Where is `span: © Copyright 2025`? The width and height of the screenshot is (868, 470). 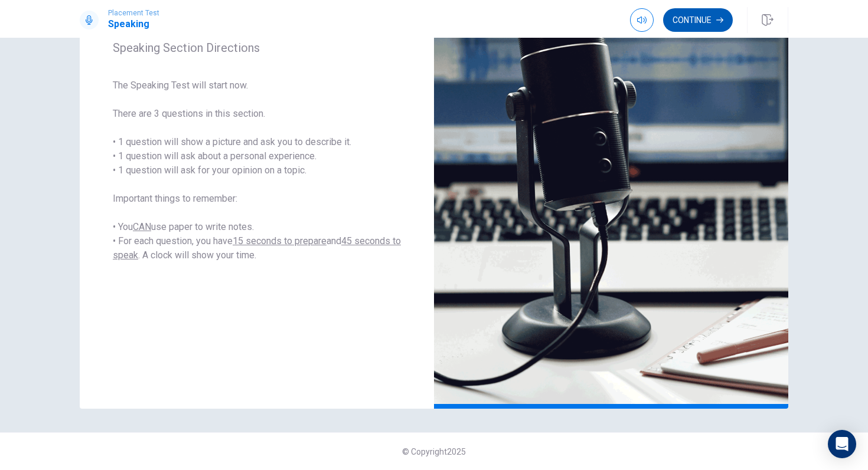 span: © Copyright 2025 is located at coordinates (434, 452).